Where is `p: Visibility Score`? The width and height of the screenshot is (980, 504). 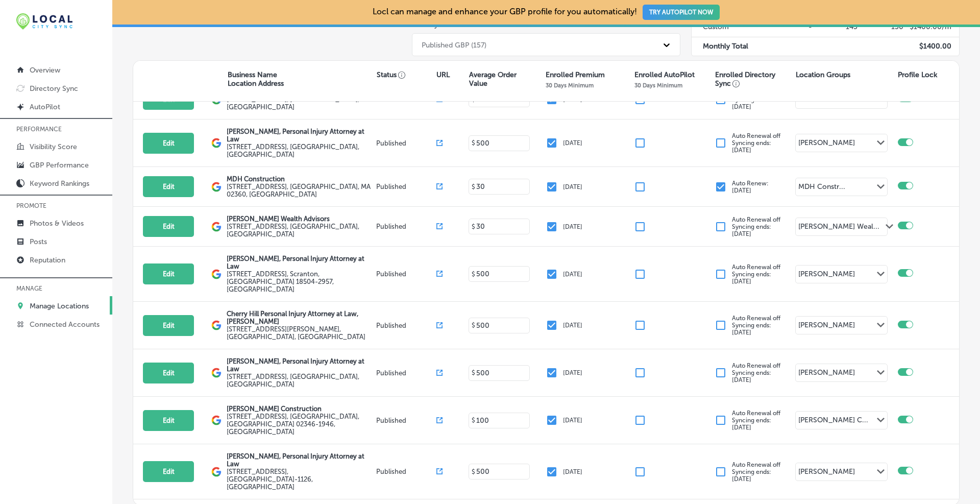 p: Visibility Score is located at coordinates (53, 147).